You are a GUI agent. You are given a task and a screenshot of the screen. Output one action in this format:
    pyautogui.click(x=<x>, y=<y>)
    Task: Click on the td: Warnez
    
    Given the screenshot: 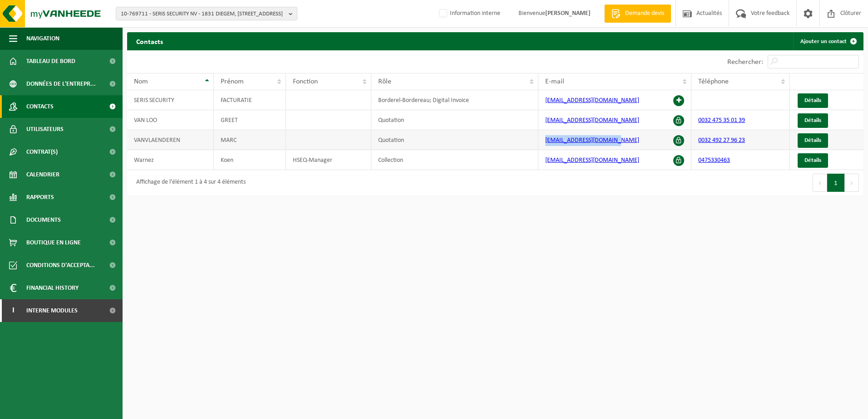 What is the action you would take?
    pyautogui.click(x=170, y=160)
    